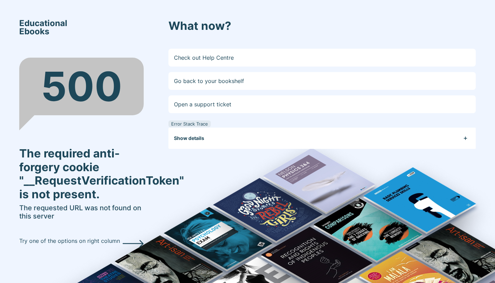 This screenshot has width=495, height=283. I want to click on div: Error Stack Trace, so click(189, 124).